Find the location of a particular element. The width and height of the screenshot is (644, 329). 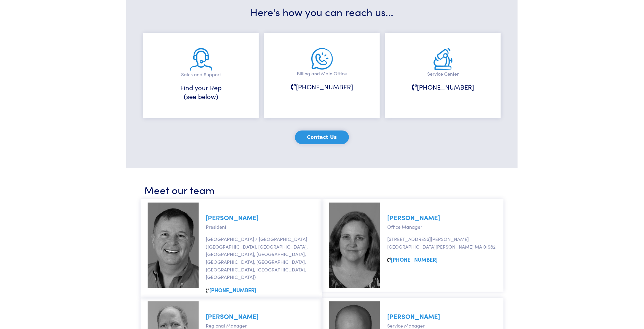

img: sarah-nickerson.jpg is located at coordinates (355, 245).